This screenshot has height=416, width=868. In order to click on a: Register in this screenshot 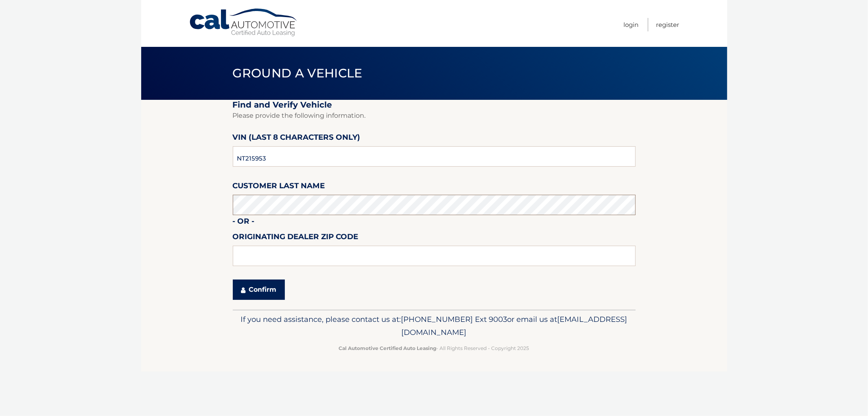, I will do `click(667, 25)`.